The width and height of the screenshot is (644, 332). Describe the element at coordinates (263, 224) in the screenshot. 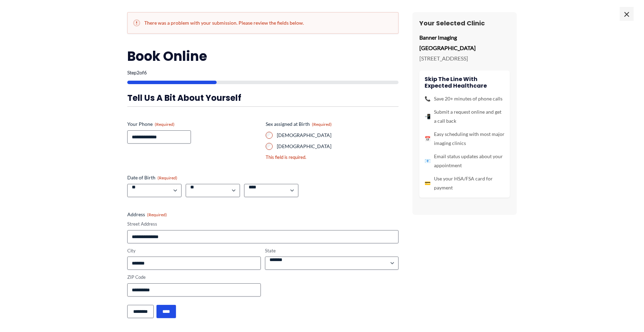

I see `label: Street Address` at that location.